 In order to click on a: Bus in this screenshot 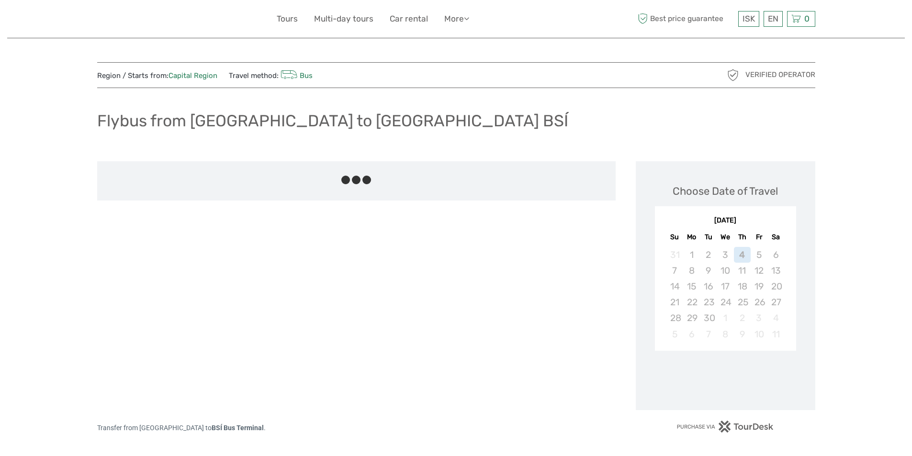, I will do `click(296, 76)`.